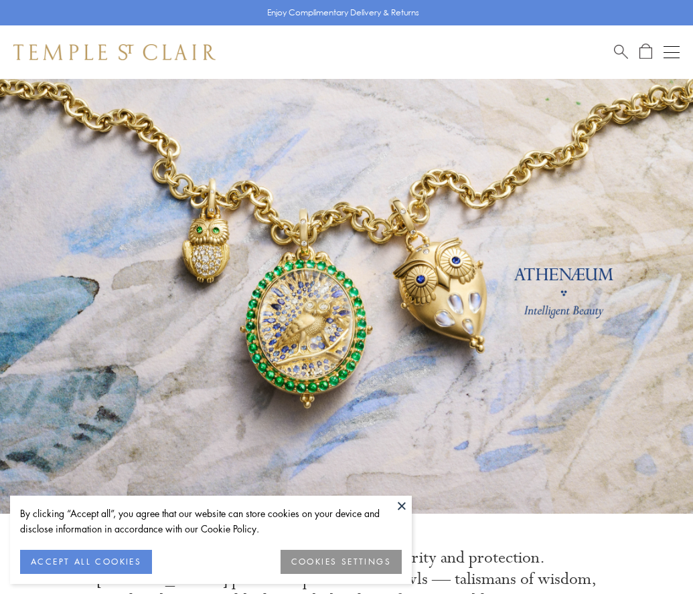  What do you see at coordinates (114, 52) in the screenshot?
I see `img: Temple St. Clair` at bounding box center [114, 52].